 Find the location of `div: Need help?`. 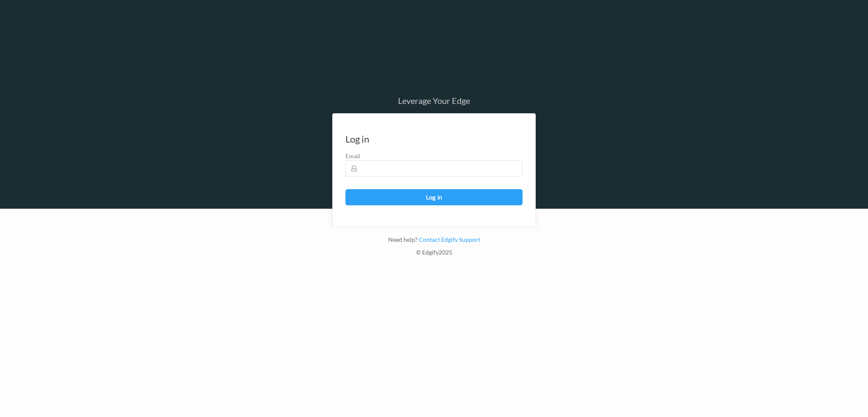

div: Need help? is located at coordinates (434, 242).